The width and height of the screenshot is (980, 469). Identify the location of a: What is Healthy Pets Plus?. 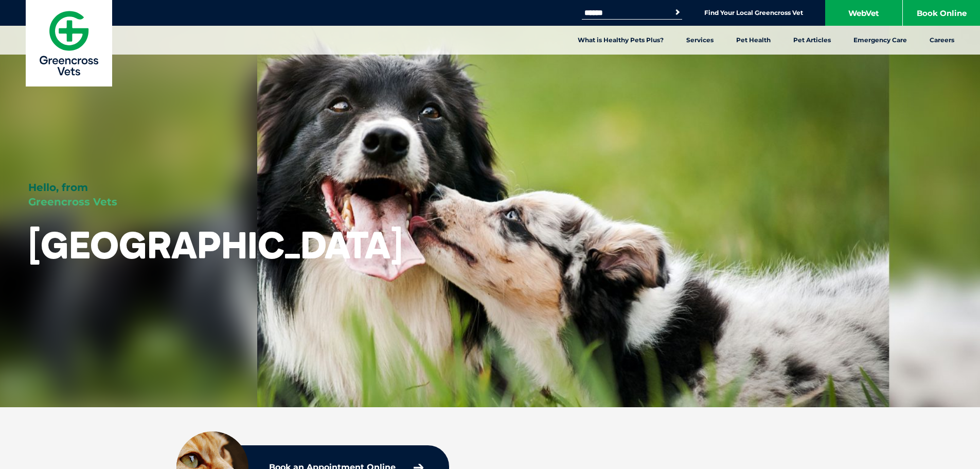
(620, 40).